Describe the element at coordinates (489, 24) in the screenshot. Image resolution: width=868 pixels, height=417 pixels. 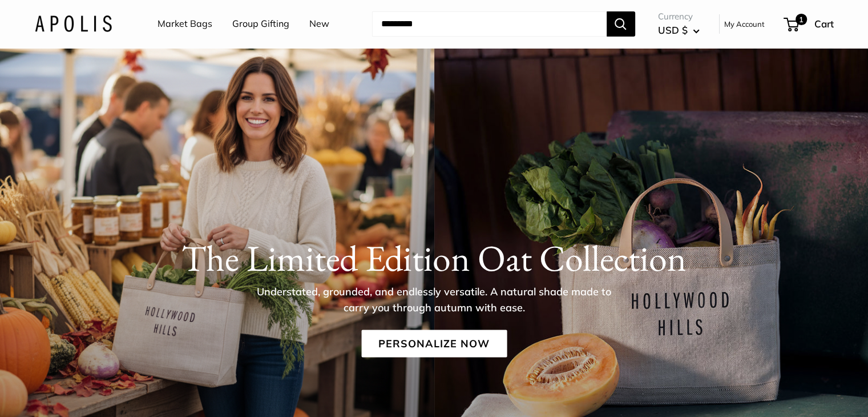
I see `input: Search...` at that location.